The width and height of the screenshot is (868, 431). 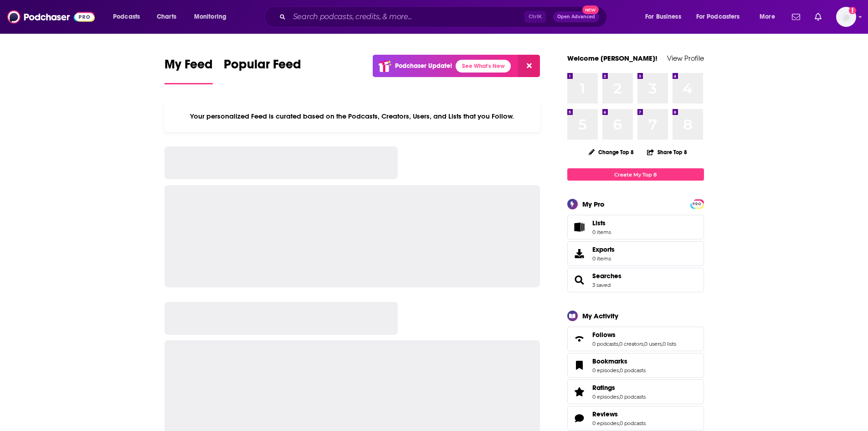 What do you see at coordinates (407, 17) in the screenshot?
I see `input: Search podcasts, credits, & more...` at bounding box center [407, 17].